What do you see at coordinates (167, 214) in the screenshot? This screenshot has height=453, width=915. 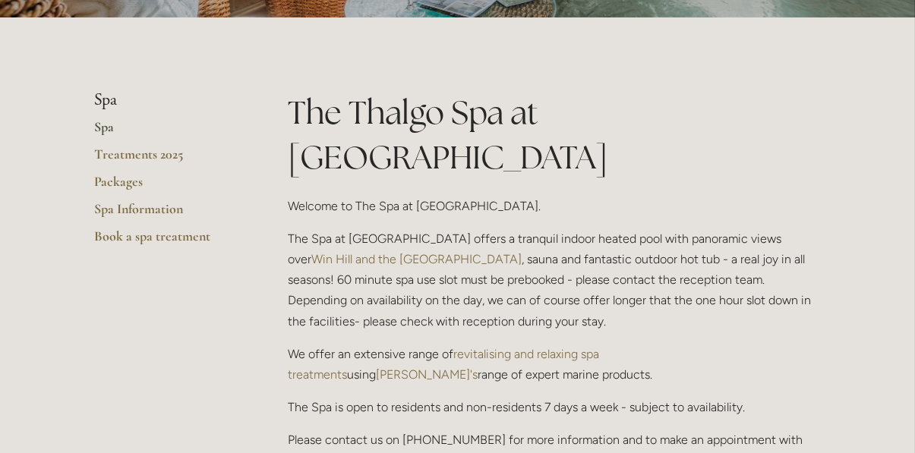 I see `a: Spa Information` at bounding box center [167, 214].